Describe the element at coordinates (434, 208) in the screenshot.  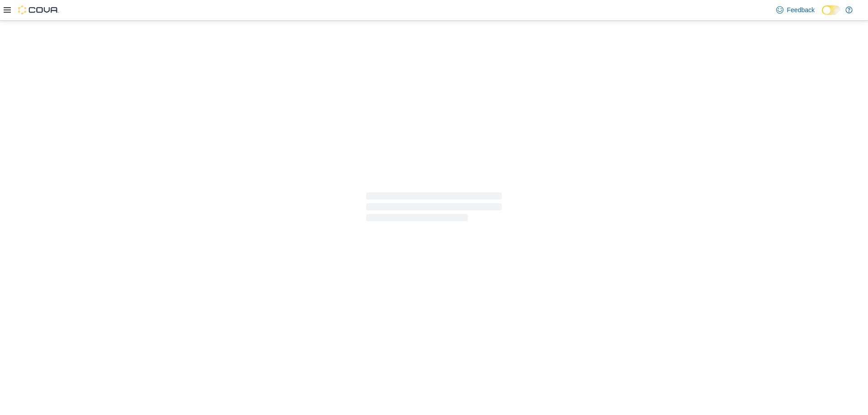
I see `span: Loading` at that location.